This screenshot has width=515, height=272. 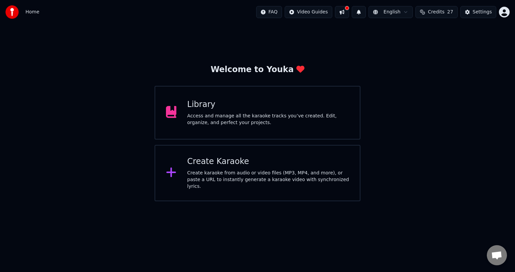 I want to click on button: Video Guides, so click(x=309, y=12).